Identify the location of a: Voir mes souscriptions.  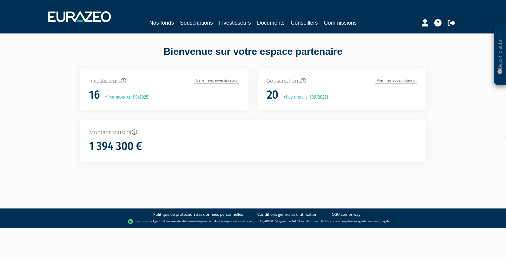
(396, 80).